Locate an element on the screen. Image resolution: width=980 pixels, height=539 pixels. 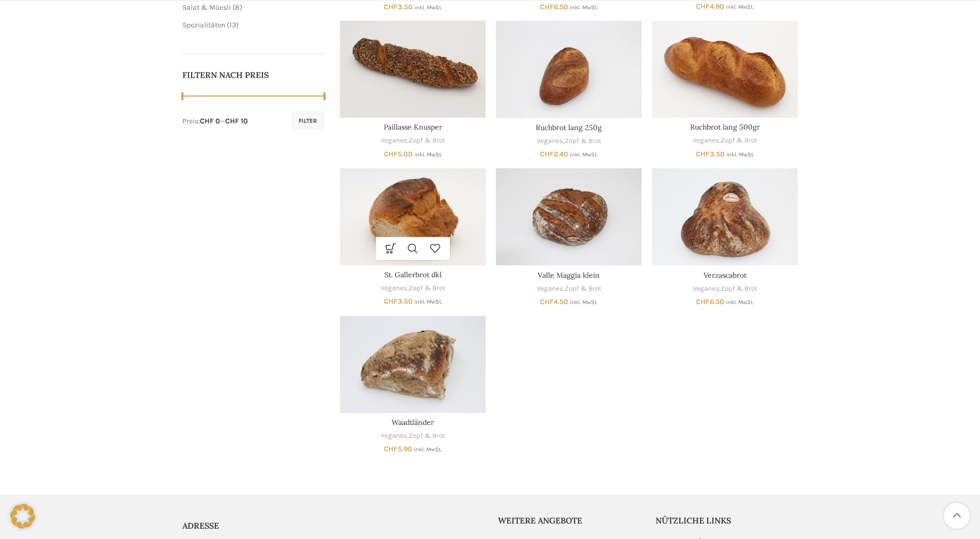
a: Salat & Müesli is located at coordinates (206, 7).